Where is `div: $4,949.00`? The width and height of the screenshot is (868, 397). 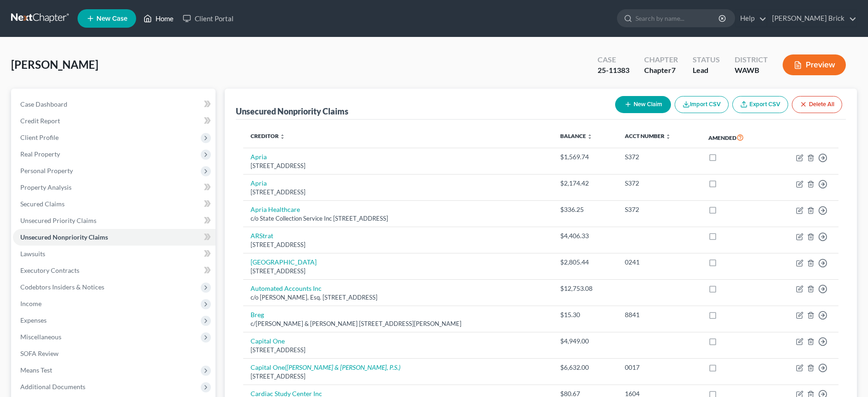 div: $4,949.00 is located at coordinates (586, 341).